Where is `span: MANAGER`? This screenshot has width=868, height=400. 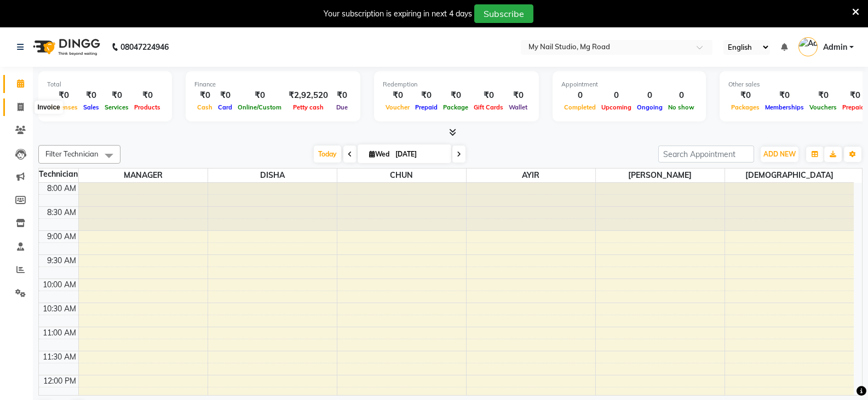 span: MANAGER is located at coordinates (143, 175).